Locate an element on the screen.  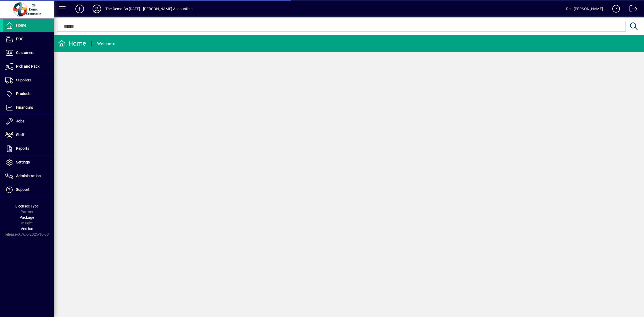
span: Customers is located at coordinates (25, 53).